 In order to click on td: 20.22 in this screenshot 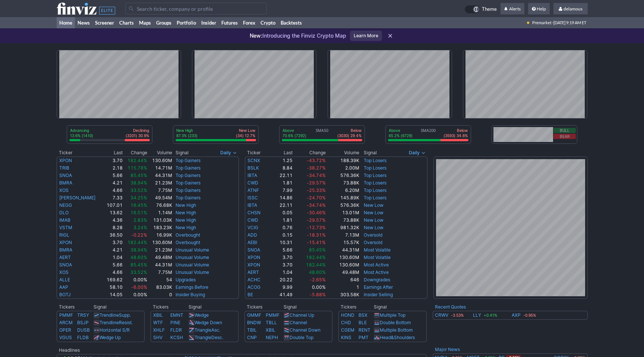, I will do `click(281, 280)`.